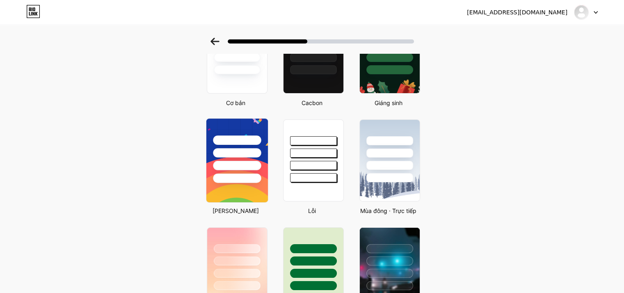 The image size is (624, 293). I want to click on img: liên kết choine, so click(581, 12).